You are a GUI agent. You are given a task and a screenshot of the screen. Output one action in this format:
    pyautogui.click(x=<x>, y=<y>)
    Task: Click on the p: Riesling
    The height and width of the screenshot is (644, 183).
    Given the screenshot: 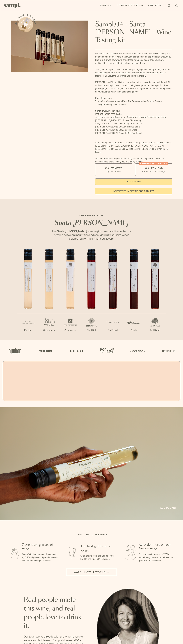 What is the action you would take?
    pyautogui.click(x=28, y=330)
    